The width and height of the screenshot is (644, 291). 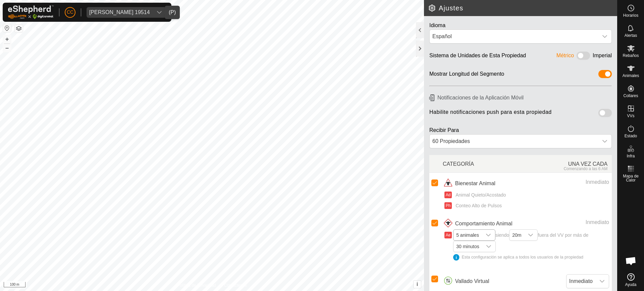 What do you see at coordinates (448, 281) in the screenshot?
I see `img: icono de vallados cirtuales` at bounding box center [448, 281].